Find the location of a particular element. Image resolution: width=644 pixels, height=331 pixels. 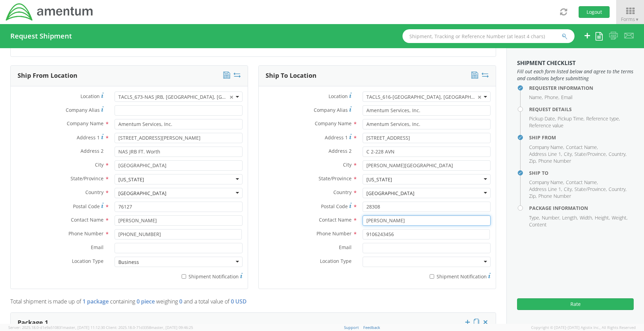

h4: Ship From is located at coordinates (582, 138).